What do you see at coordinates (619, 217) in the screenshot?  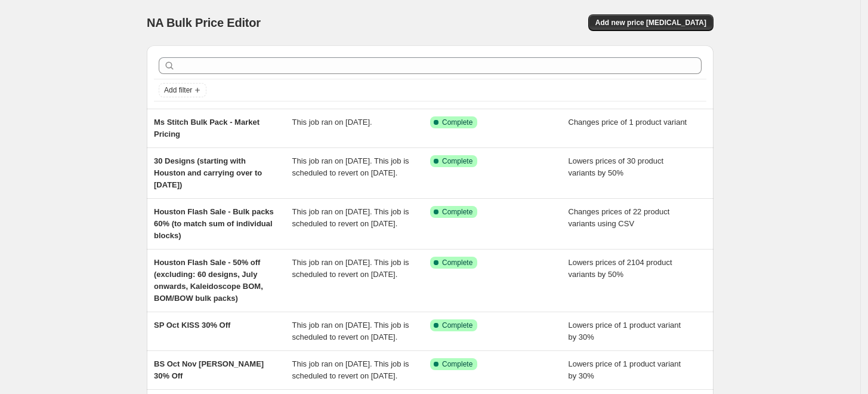 I see `span: Changes prices of 22 product variants using CSV` at bounding box center [619, 217].